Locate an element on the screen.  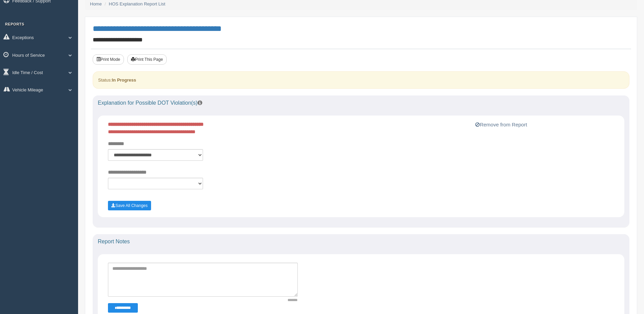
div: Report Notes is located at coordinates (361, 242).